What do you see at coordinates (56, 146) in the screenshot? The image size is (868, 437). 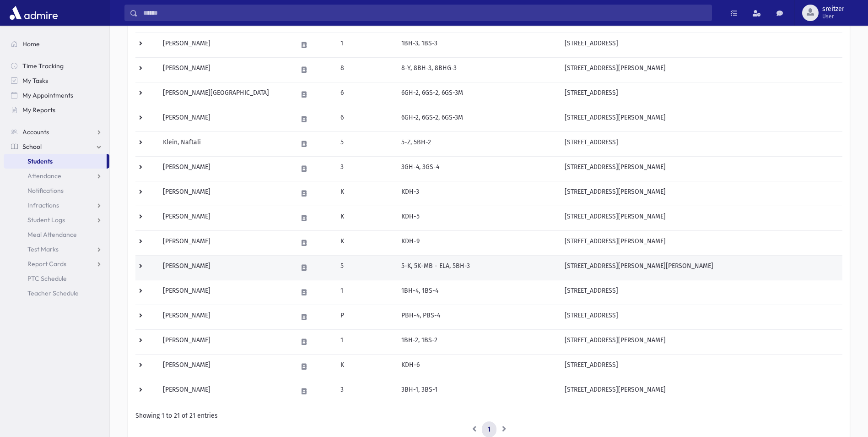 I see `a: School` at bounding box center [56, 146].